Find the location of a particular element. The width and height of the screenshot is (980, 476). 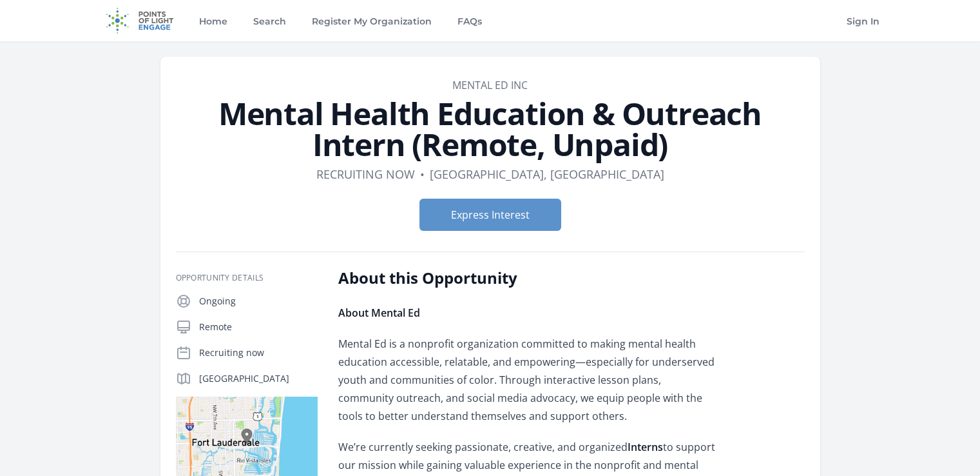

a: Mental Ed Inc is located at coordinates (490, 85).